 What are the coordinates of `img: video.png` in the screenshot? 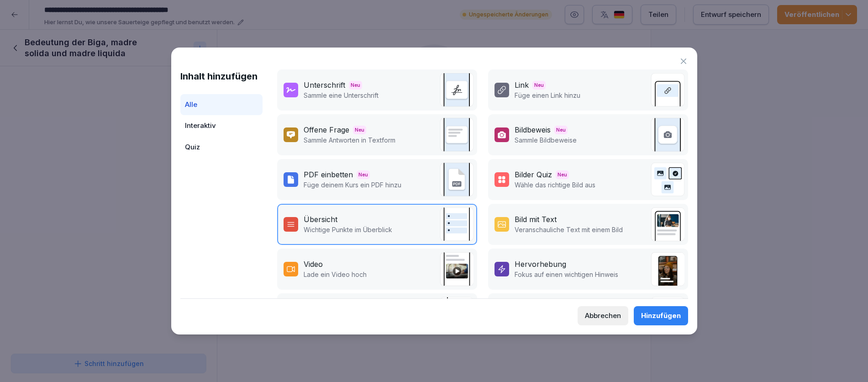 It's located at (457, 269).